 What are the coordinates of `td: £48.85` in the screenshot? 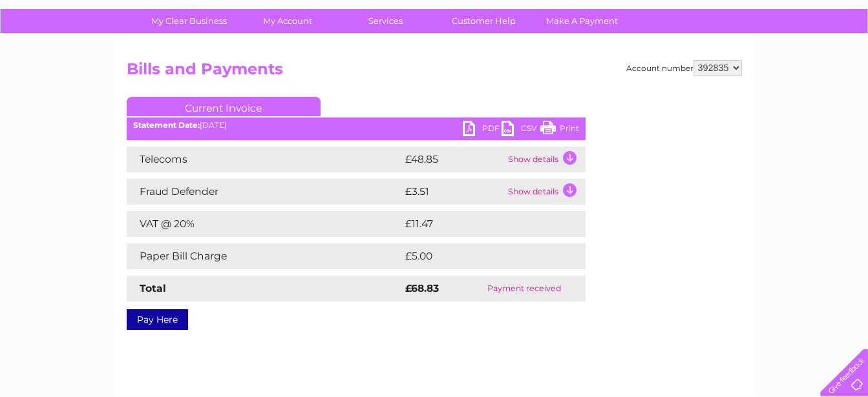 It's located at (453, 160).